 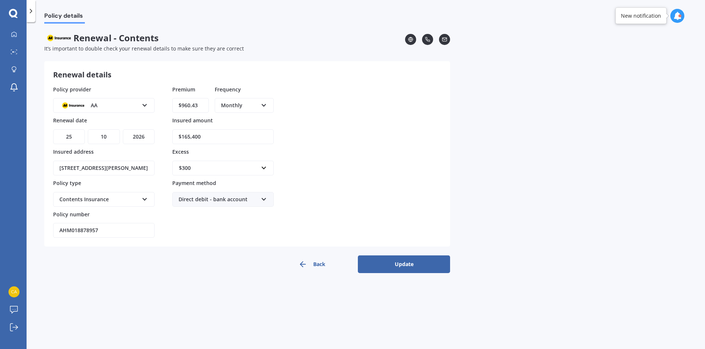 What do you see at coordinates (70, 120) in the screenshot?
I see `span: Renewal date` at bounding box center [70, 120].